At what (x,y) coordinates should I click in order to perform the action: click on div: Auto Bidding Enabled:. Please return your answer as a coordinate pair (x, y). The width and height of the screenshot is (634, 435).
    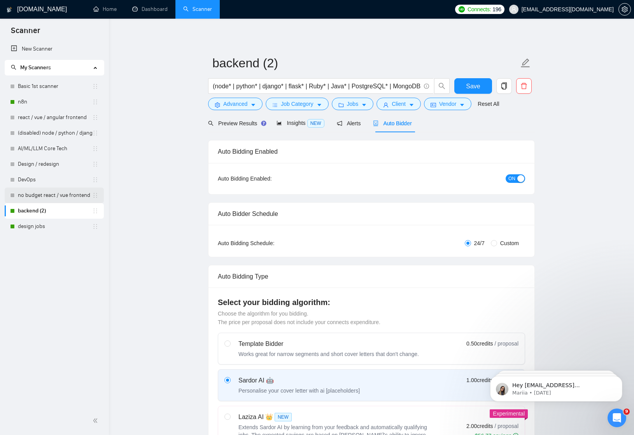
    Looking at the image, I should click on (269, 178).